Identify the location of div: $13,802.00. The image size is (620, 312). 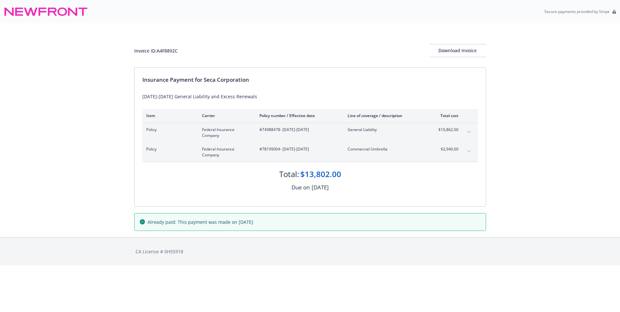
(320, 174).